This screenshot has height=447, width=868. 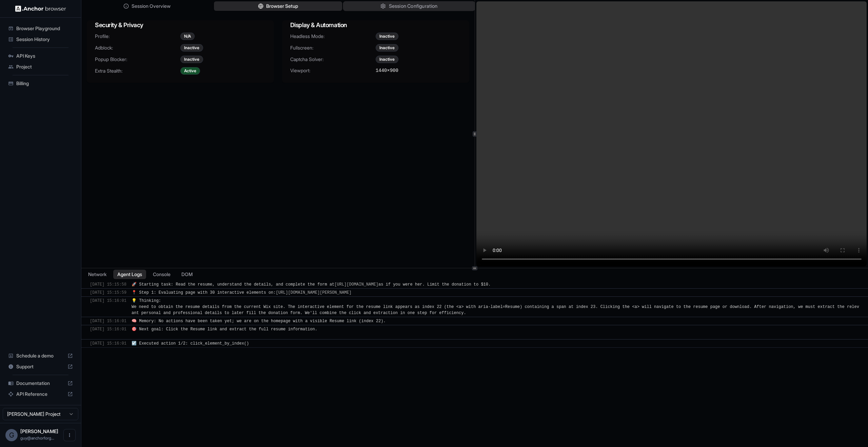 What do you see at coordinates (40, 394) in the screenshot?
I see `div: API Reference` at bounding box center [40, 394].